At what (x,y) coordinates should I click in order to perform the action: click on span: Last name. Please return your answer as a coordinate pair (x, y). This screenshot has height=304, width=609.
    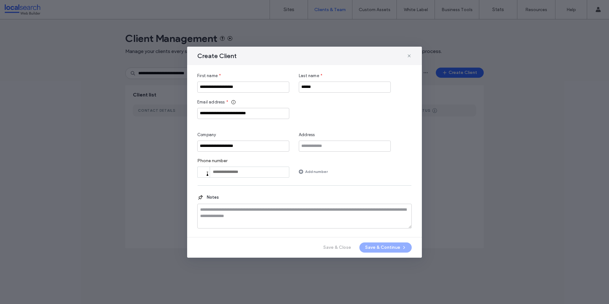
    Looking at the image, I should click on (309, 76).